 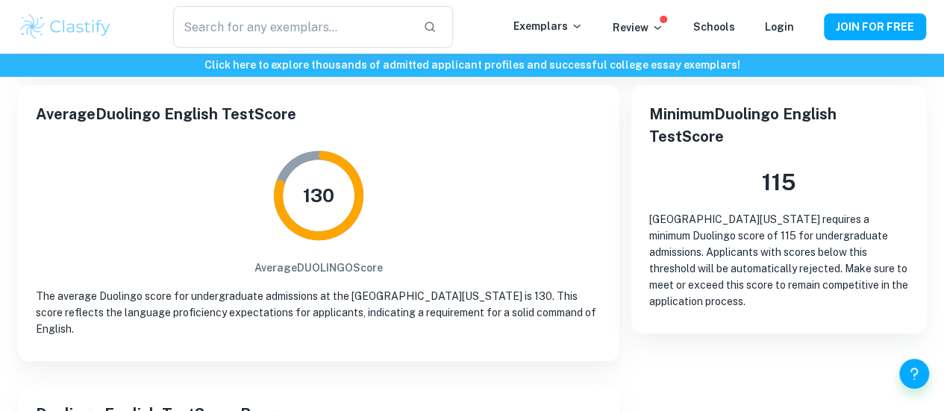 What do you see at coordinates (472, 65) in the screenshot?
I see `h6: Click here to explore thousands of admitted applicant profiles and successful college essay exemp...` at bounding box center [472, 65].